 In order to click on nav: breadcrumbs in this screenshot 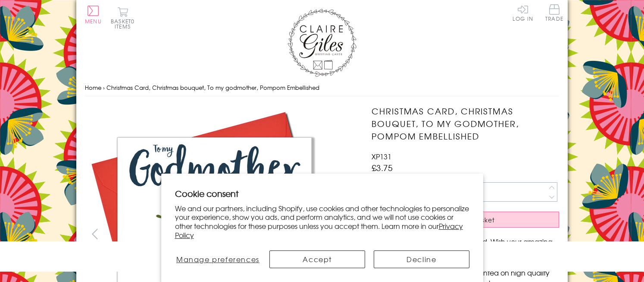, I will do `click(322, 88)`.